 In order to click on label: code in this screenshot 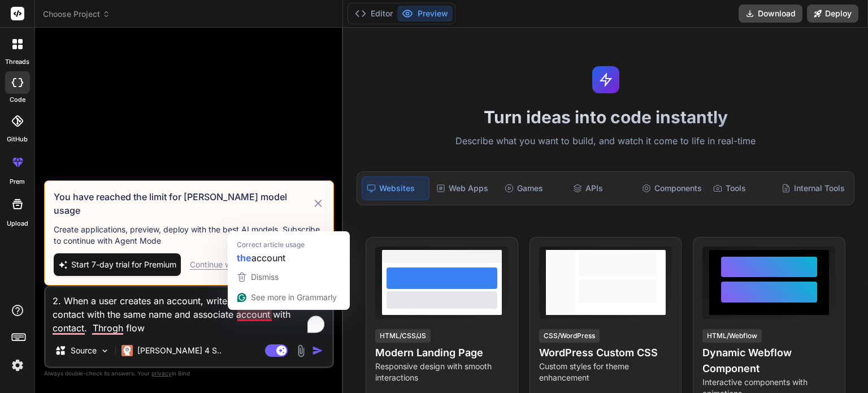, I will do `click(17, 99)`.